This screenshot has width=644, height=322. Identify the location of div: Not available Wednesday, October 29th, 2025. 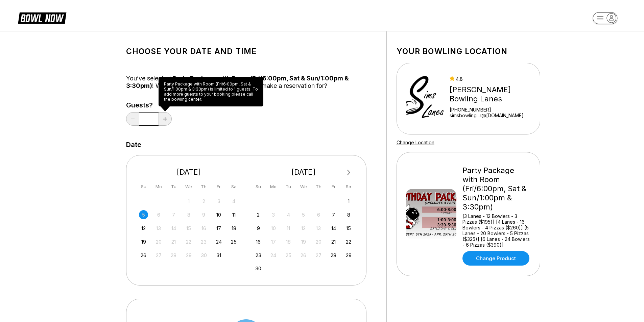
(189, 255).